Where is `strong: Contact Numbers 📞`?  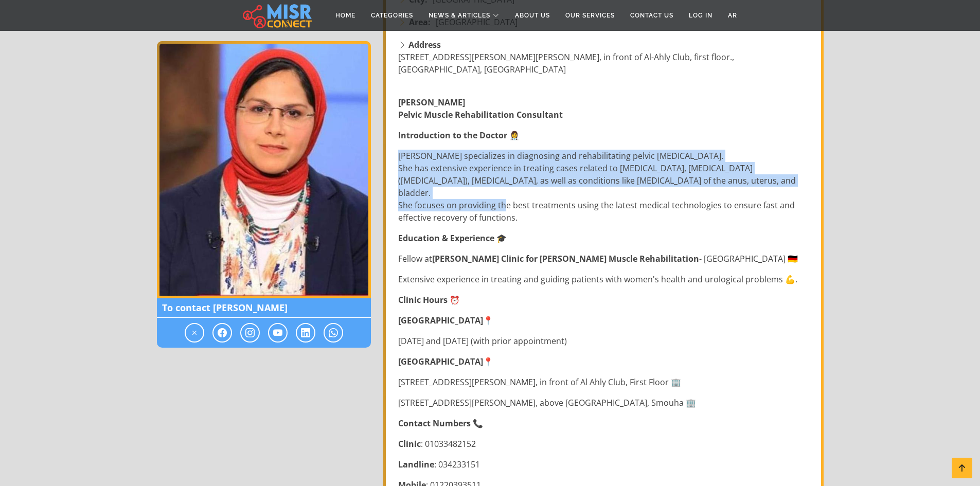 strong: Contact Numbers 📞 is located at coordinates (440, 423).